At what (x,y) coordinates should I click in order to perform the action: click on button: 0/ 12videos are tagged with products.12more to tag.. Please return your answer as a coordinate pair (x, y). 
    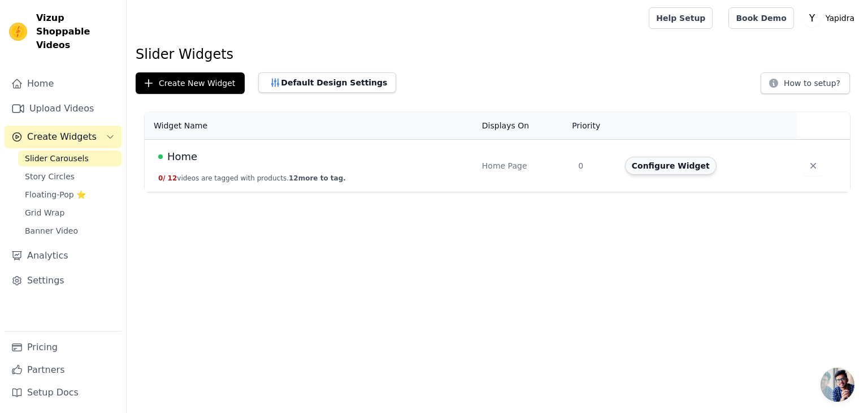
    Looking at the image, I should click on (252, 178).